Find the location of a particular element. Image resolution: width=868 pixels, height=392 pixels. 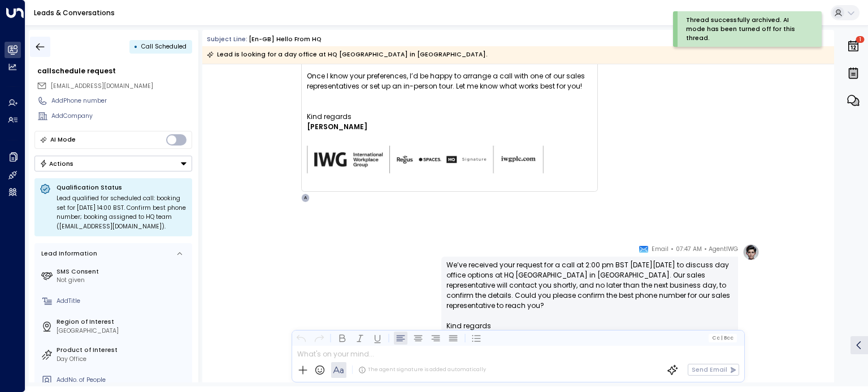

span: callschedule78@yahoo.com is located at coordinates (102, 86).